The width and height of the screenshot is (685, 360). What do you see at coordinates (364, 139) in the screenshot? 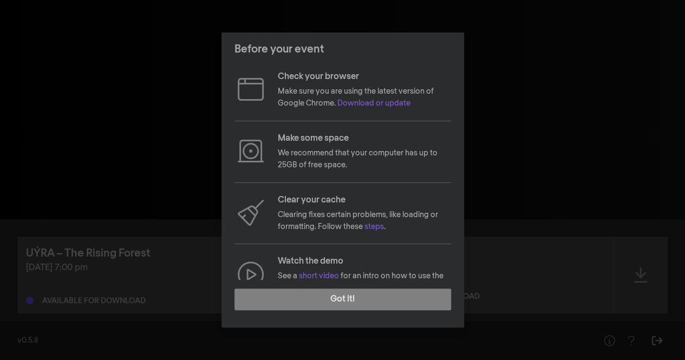
I see `p: Make some space` at bounding box center [364, 139].